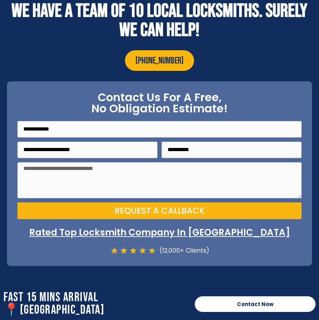 The height and width of the screenshot is (320, 319). I want to click on form: On Point Locksmith, so click(159, 172).